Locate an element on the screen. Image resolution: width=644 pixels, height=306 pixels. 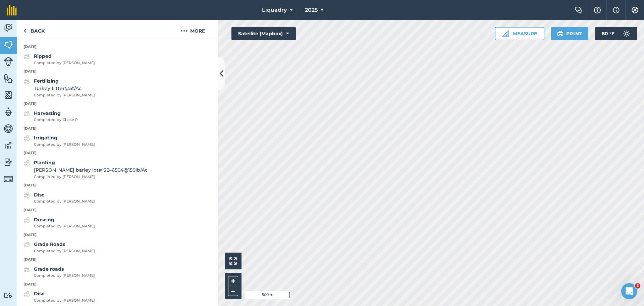
strong: Ripped is located at coordinates (43, 56).